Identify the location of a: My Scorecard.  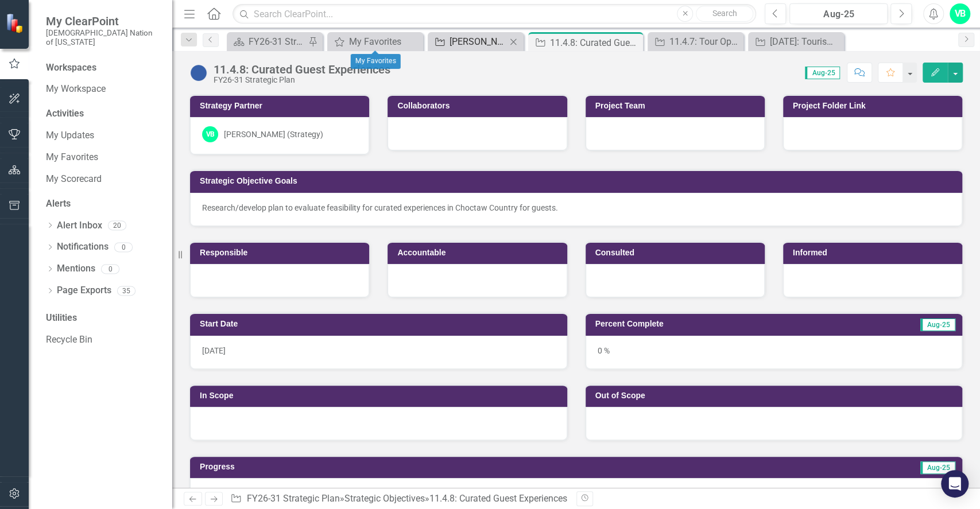
(103, 179).